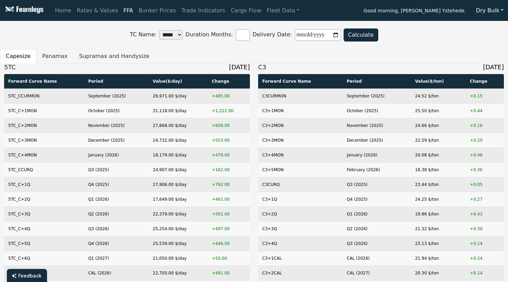 Image resolution: width=508 pixels, height=282 pixels. I want to click on button: Panamax, so click(55, 56).